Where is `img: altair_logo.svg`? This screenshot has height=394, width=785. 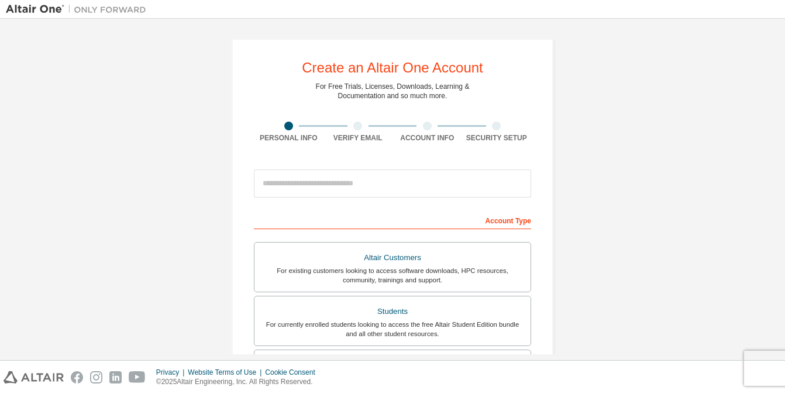 img: altair_logo.svg is located at coordinates (33, 377).